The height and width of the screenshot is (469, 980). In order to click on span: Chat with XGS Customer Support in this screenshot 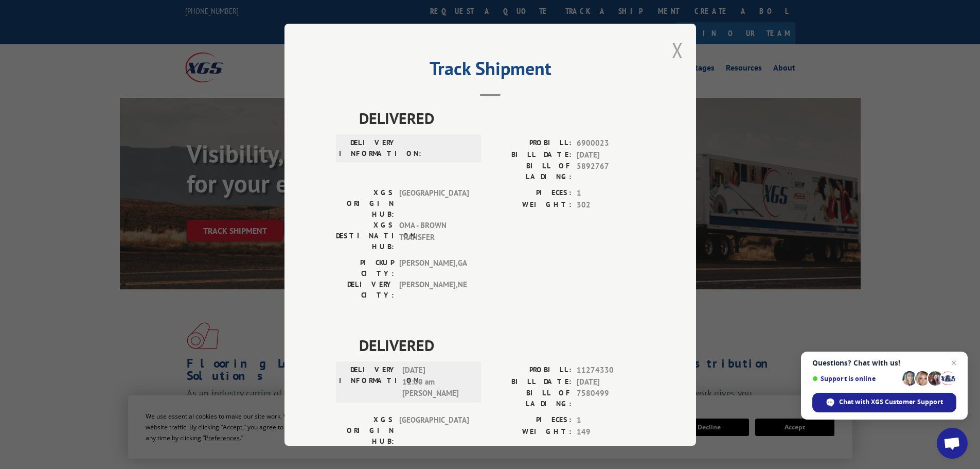, I will do `click(891, 402)`.